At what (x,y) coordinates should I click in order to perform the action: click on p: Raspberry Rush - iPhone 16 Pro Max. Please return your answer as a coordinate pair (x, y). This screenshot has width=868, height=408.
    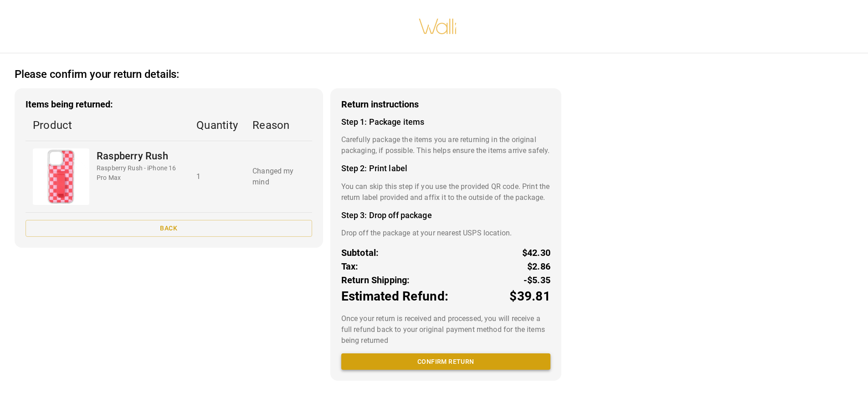
    Looking at the image, I should click on (139, 173).